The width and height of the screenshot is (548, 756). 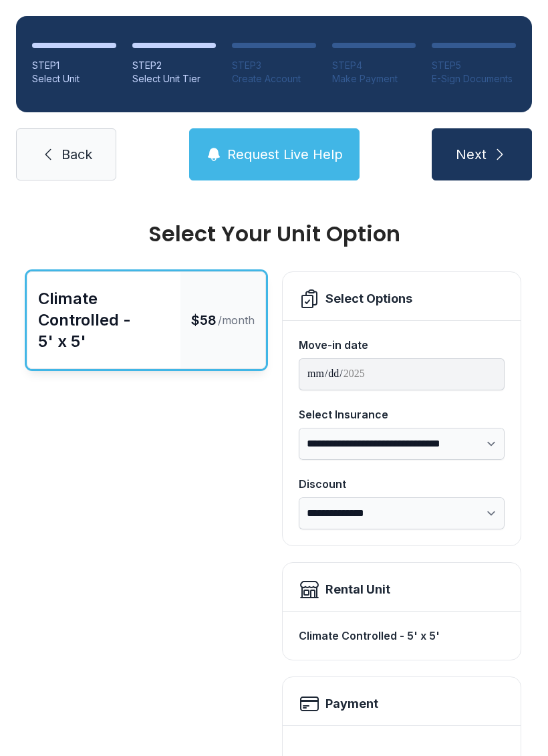 I want to click on div: STEP 3, so click(x=274, y=65).